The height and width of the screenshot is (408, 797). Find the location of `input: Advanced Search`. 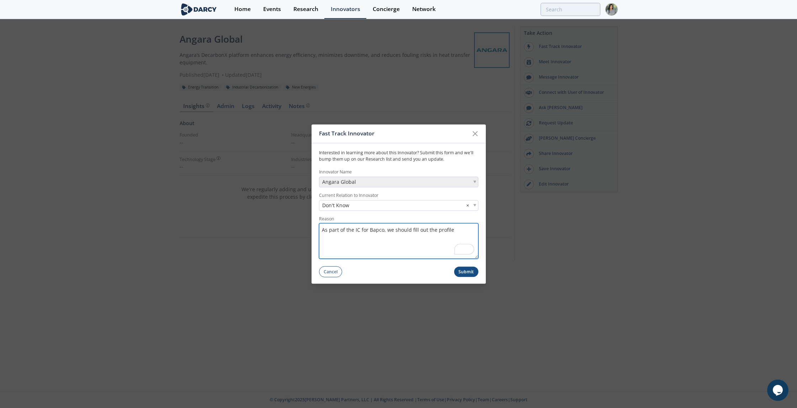

input: Advanced Search is located at coordinates (571, 9).